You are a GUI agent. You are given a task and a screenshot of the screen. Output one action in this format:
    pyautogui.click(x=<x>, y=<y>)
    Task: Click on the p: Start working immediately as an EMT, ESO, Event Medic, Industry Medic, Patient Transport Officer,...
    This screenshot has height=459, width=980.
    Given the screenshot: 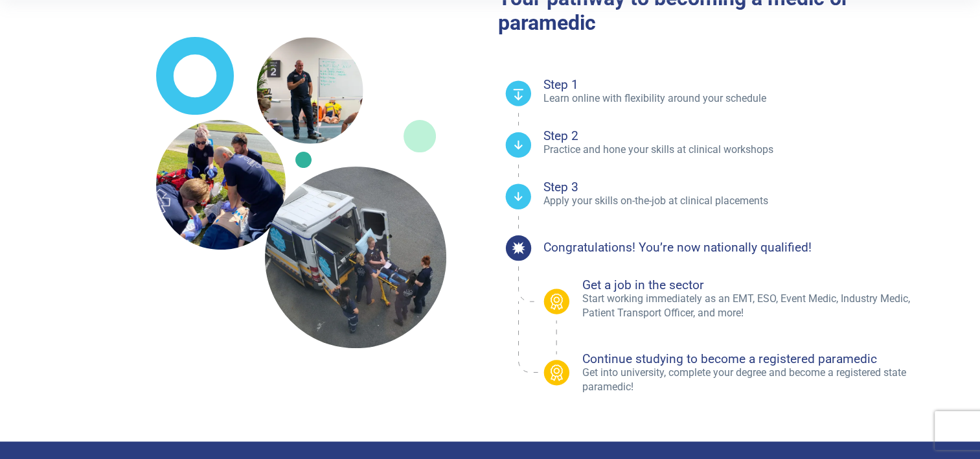 What is the action you would take?
    pyautogui.click(x=759, y=306)
    